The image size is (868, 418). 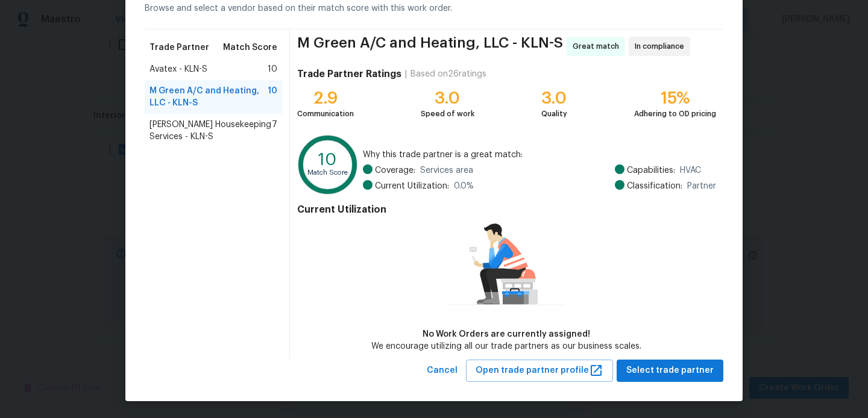 What do you see at coordinates (442, 371) in the screenshot?
I see `button: Cancel` at bounding box center [442, 371].